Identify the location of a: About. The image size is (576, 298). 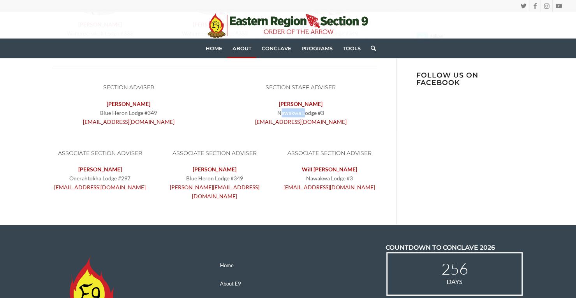
(241, 48).